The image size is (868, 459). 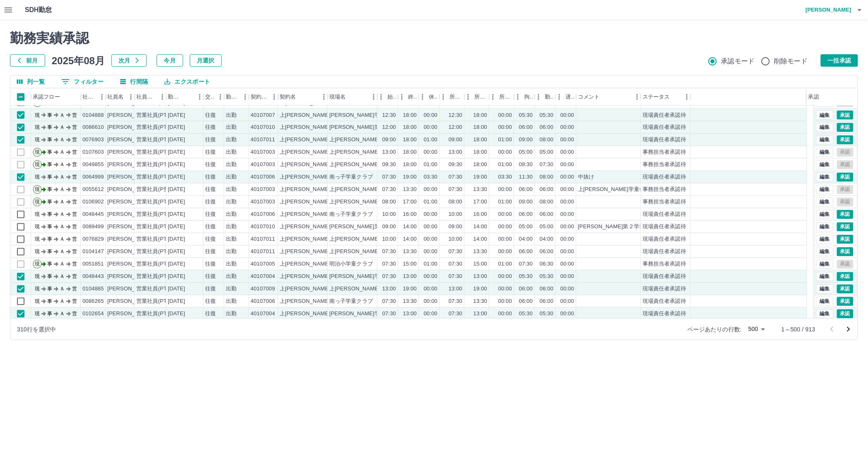 What do you see at coordinates (260, 97) in the screenshot?
I see `div: 契約コード` at bounding box center [260, 97].